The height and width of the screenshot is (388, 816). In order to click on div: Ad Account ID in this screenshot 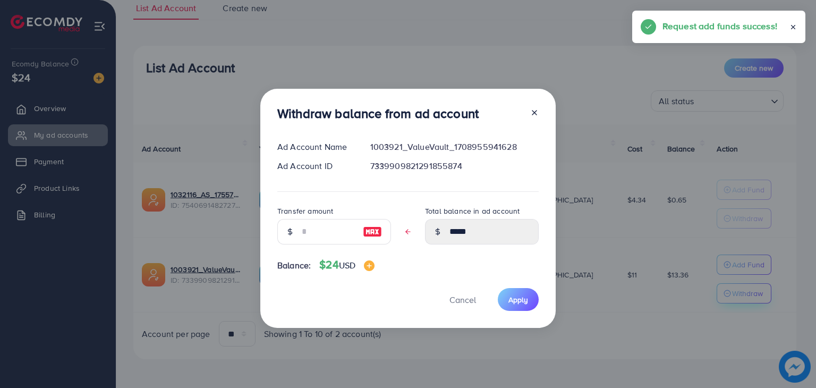, I will do `click(315, 166)`.